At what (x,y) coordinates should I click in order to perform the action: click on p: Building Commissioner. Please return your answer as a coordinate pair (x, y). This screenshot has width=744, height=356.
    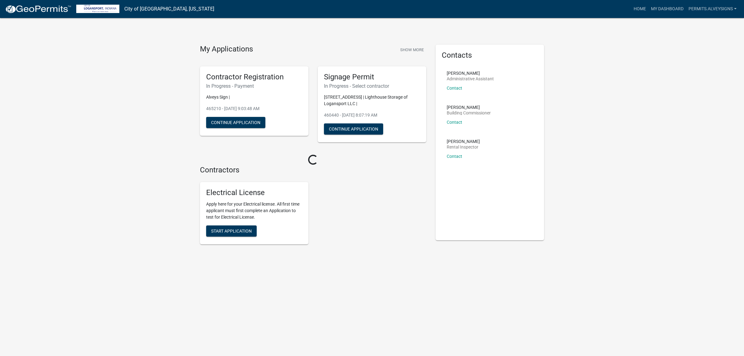
    Looking at the image, I should click on (469, 113).